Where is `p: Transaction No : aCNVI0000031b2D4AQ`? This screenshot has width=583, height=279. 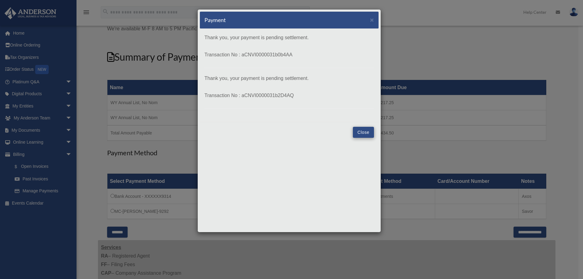 p: Transaction No : aCNVI0000031b2D4AQ is located at coordinates (289, 95).